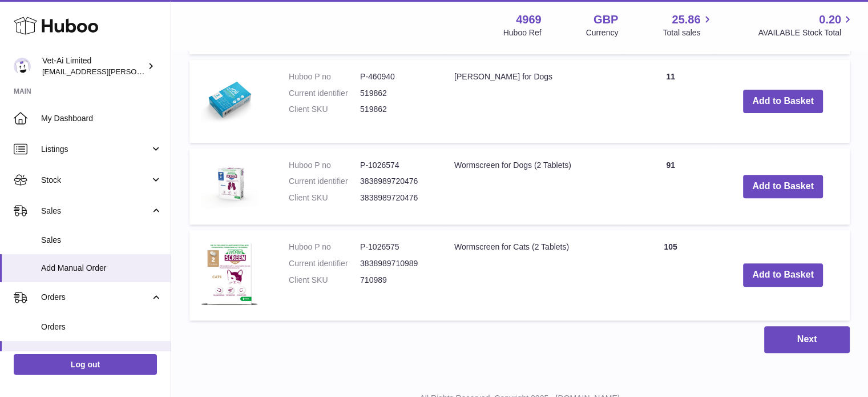 This screenshot has width=868, height=397. What do you see at coordinates (85, 364) in the screenshot?
I see `a: Log out` at bounding box center [85, 364].